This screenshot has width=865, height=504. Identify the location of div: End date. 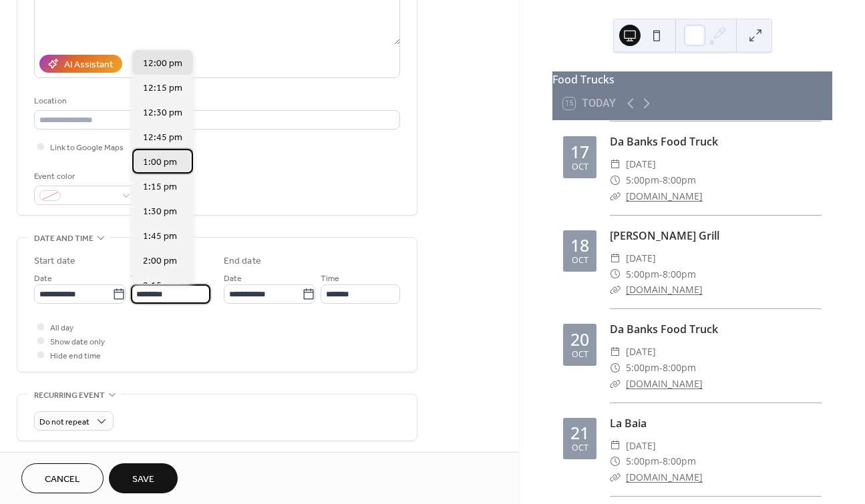
(243, 261).